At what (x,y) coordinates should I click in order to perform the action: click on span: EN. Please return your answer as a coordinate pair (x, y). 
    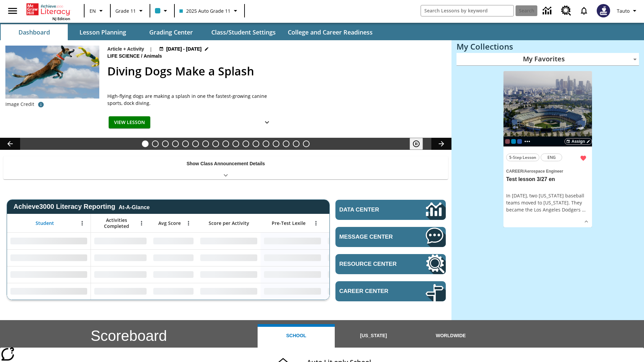
    Looking at the image, I should click on (92, 11).